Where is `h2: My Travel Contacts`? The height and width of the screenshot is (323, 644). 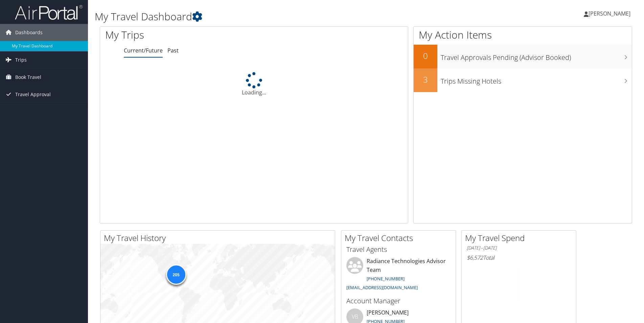
h2: My Travel Contacts is located at coordinates (400, 238).